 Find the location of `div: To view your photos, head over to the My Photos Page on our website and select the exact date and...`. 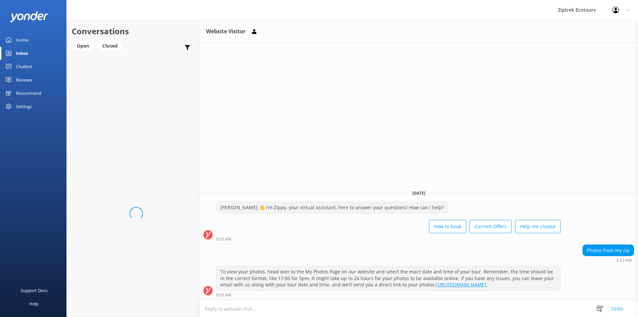

div: To view your photos, head over to the My Photos Page on our website and select the exact date and... is located at coordinates (388, 278).